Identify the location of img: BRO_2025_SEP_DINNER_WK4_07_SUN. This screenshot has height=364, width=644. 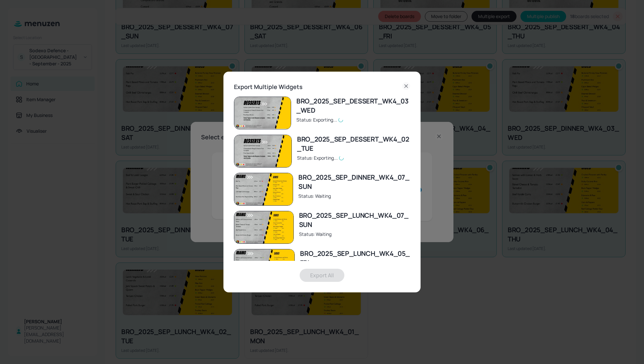
(264, 190).